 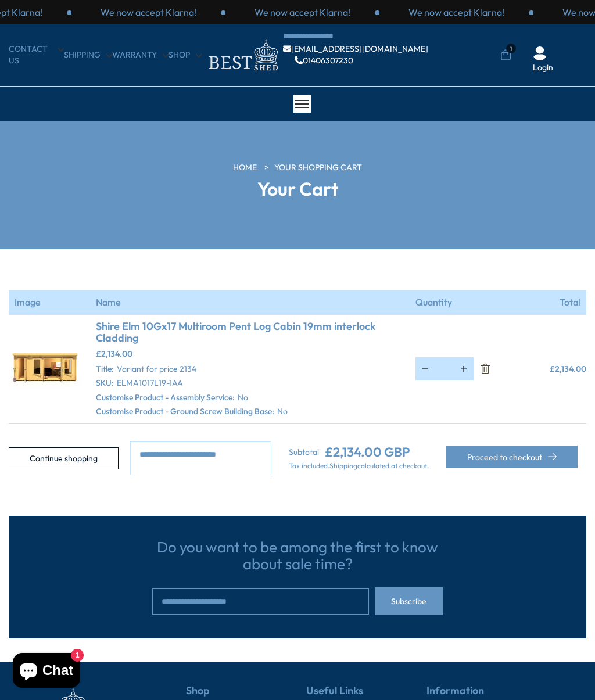 What do you see at coordinates (511, 48) in the screenshot?
I see `span: 1` at bounding box center [511, 48].